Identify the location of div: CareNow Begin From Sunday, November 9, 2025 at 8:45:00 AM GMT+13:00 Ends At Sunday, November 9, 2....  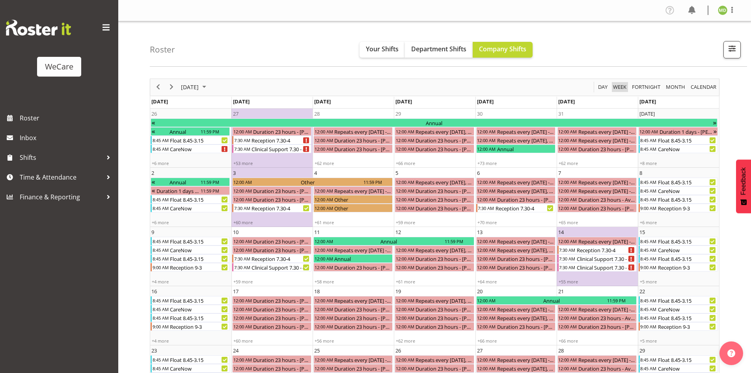
(190, 250).